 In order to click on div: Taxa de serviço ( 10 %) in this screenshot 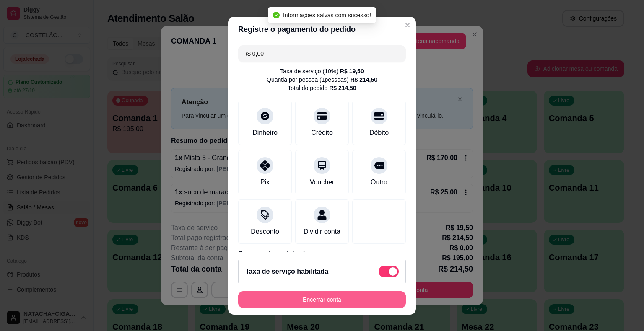, I will do `click(322, 71)`.